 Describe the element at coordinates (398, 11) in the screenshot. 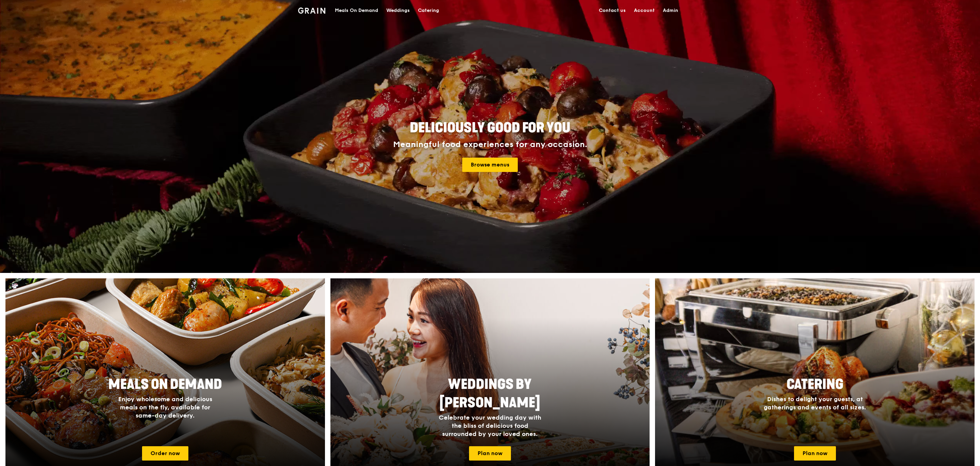

I see `div: Weddings` at that location.